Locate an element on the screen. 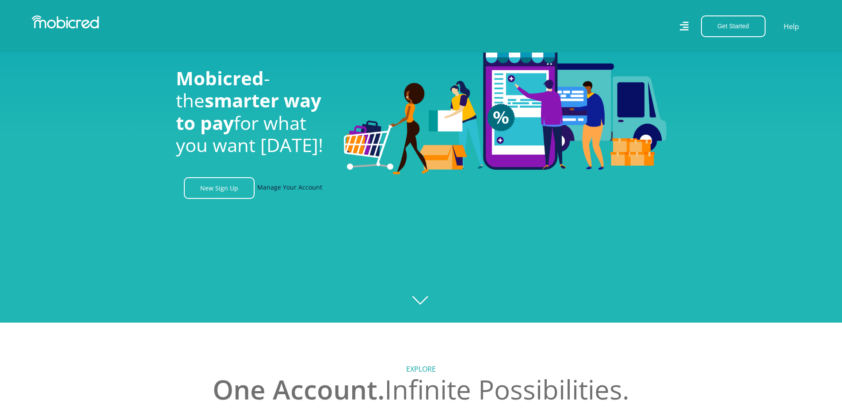 The image size is (842, 411). a: Help is located at coordinates (791, 27).